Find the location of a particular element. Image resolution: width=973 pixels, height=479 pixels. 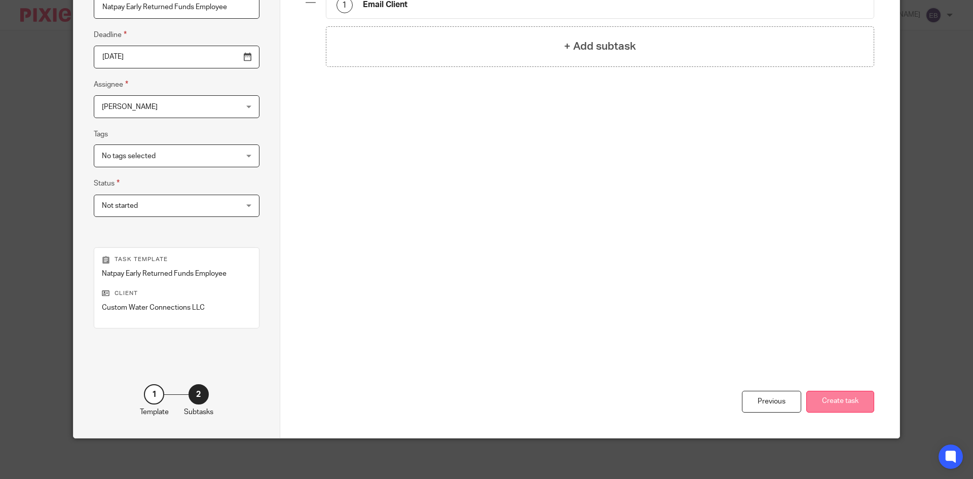

input: Pick a date is located at coordinates (176, 57).